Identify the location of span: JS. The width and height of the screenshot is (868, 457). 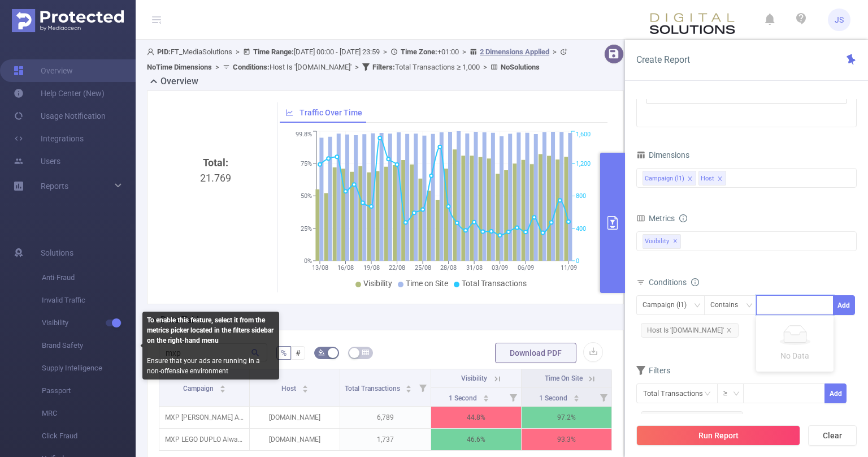
(839, 20).